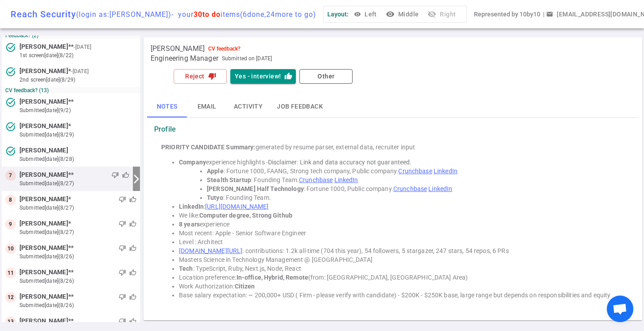 The height and width of the screenshot is (331, 644). I want to click on button: Other, so click(326, 76).